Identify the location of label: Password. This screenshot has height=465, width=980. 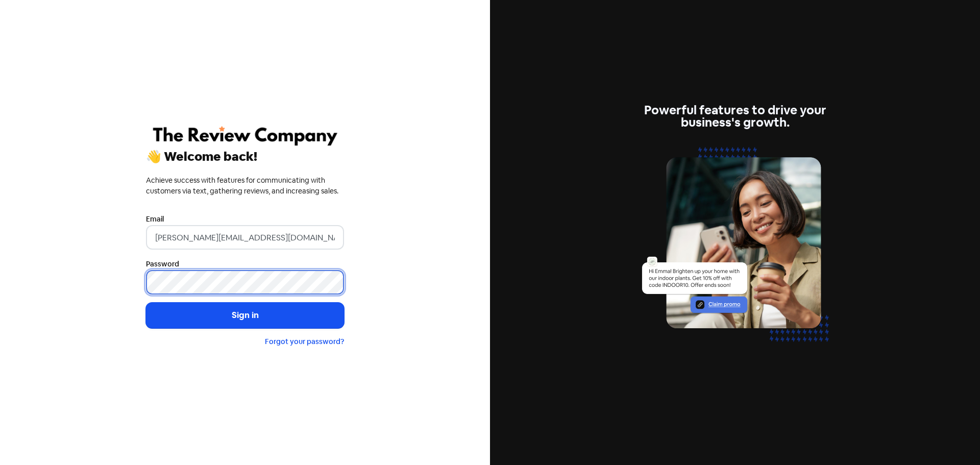
(162, 264).